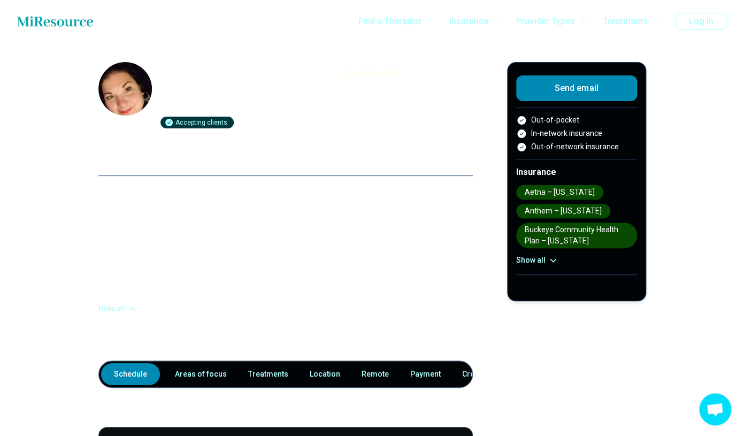 The height and width of the screenshot is (436, 744). Describe the element at coordinates (425, 374) in the screenshot. I see `a: Payment` at that location.